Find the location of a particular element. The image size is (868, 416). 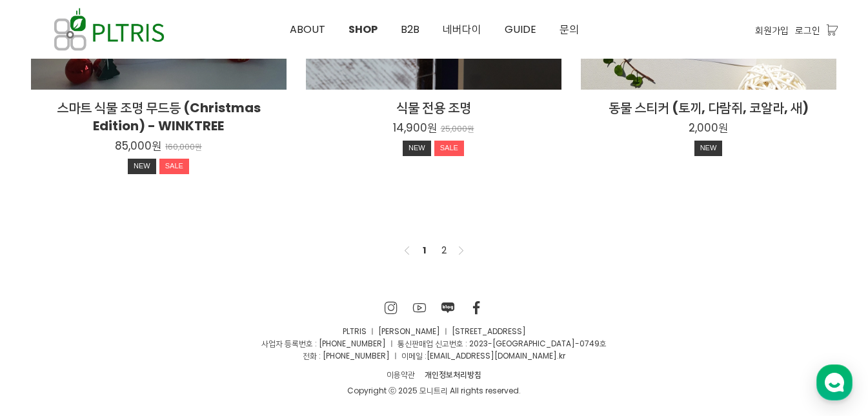

a: 설정 is located at coordinates (208, 325).